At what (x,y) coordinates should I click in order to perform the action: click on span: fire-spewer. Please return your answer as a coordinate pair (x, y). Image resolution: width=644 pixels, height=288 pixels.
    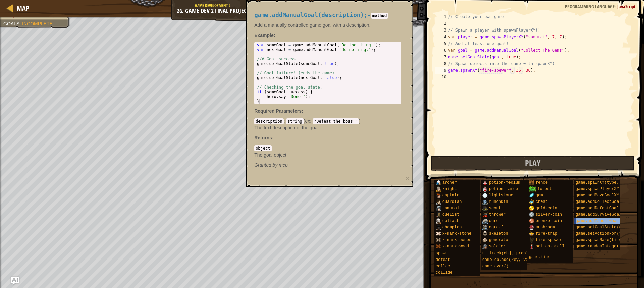
    Looking at the image, I should click on (549, 240).